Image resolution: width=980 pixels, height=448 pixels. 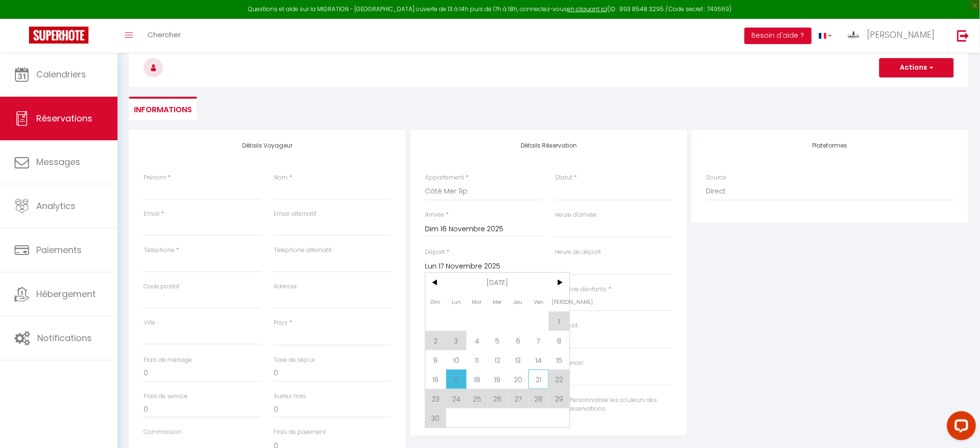 I want to click on span: Hébergement, so click(x=66, y=293).